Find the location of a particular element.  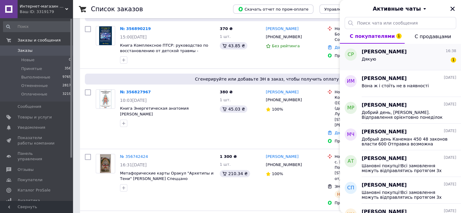

input: Поиск чата или сообщения is located at coordinates (400, 23).